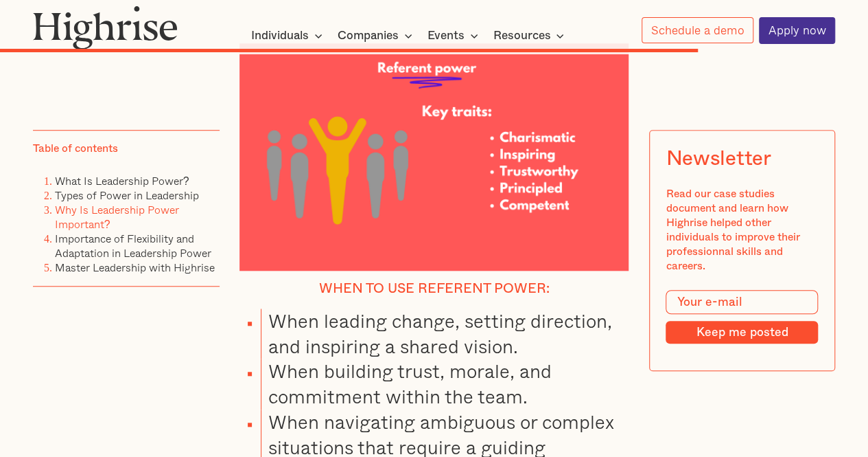 The image size is (868, 457). Describe the element at coordinates (122, 181) in the screenshot. I see `a: What Is Leadership Power?` at that location.